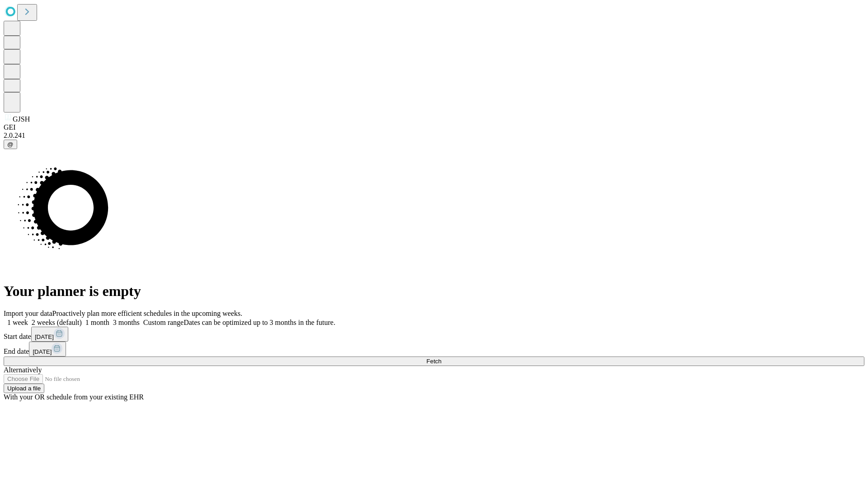  What do you see at coordinates (57, 322) in the screenshot?
I see `span: 2 weeks (default)` at bounding box center [57, 322].